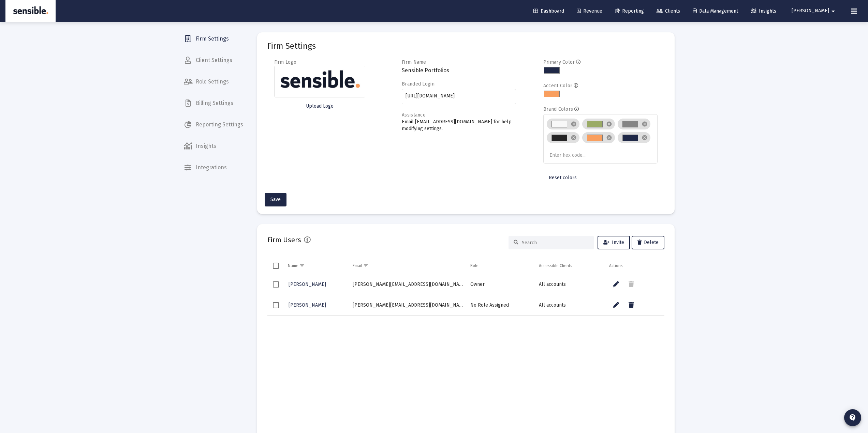  What do you see at coordinates (557, 86) in the screenshot?
I see `label: Accent Color` at bounding box center [557, 86].